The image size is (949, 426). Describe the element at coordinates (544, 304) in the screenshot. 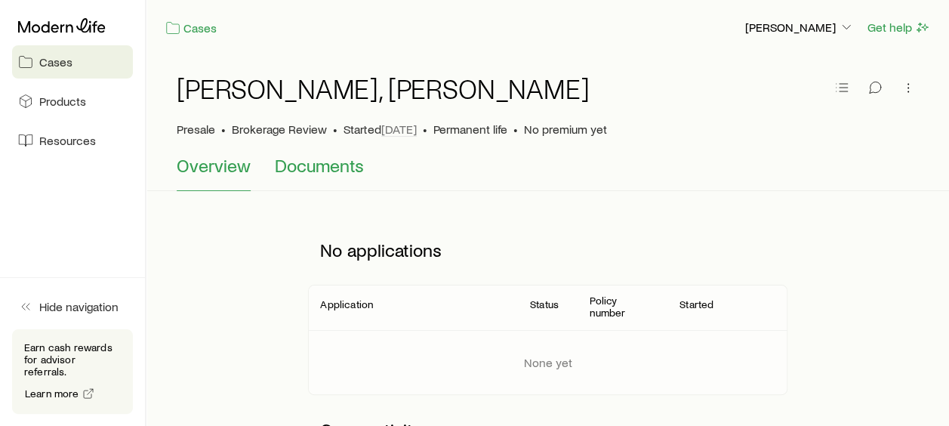

I see `p: Status` at that location.